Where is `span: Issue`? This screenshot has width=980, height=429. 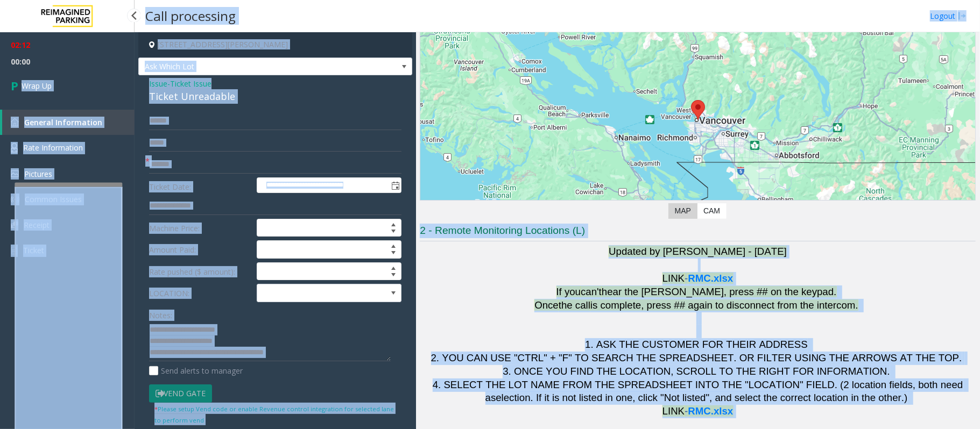 span: Issue is located at coordinates (158, 84).